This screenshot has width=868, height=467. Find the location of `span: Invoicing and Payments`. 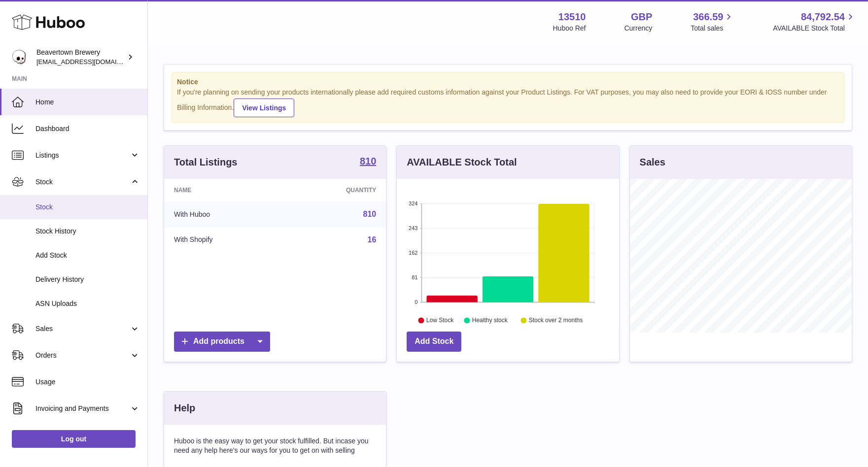

span: Invoicing and Payments is located at coordinates (83, 408).